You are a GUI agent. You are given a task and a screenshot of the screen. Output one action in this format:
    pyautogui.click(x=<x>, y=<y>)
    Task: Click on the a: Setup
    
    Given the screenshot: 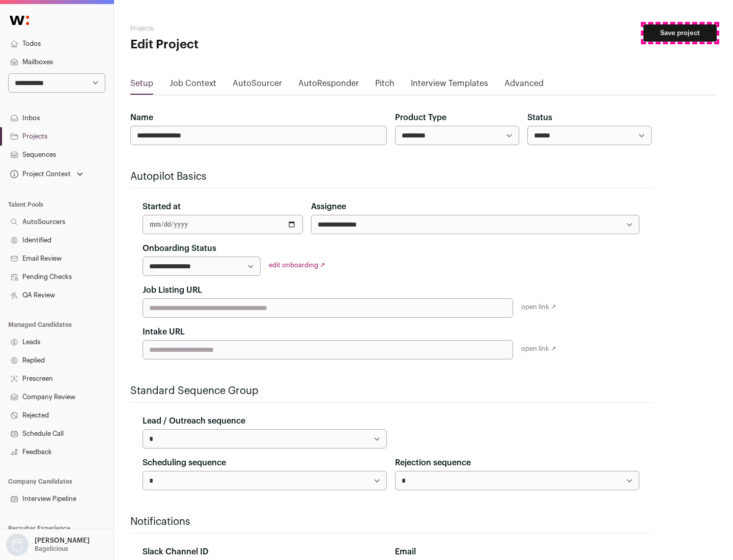 What is the action you would take?
    pyautogui.click(x=142, y=85)
    